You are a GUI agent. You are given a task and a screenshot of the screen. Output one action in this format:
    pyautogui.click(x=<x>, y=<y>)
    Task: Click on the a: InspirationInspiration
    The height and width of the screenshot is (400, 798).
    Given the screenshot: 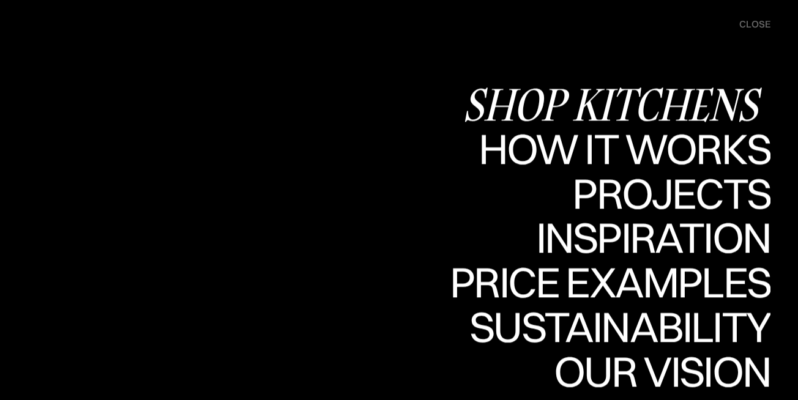 What is the action you would take?
    pyautogui.click(x=644, y=239)
    